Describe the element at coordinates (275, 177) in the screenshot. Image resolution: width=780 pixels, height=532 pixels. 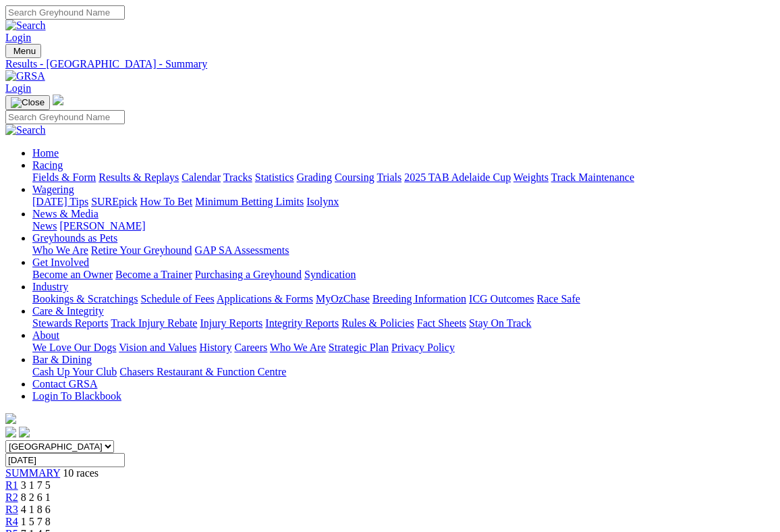
I see `a: Statistics` at that location.